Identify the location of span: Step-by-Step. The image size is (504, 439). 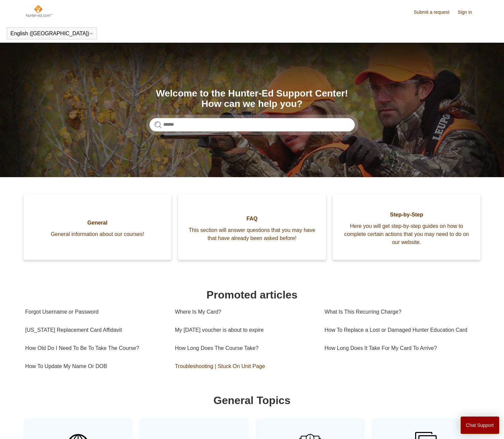
(406, 215).